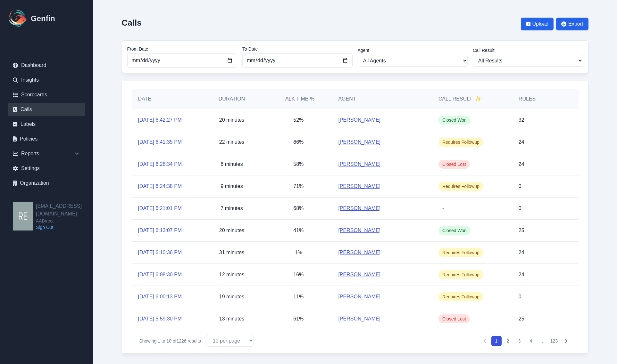 The width and height of the screenshot is (617, 364). Describe the element at coordinates (18, 19) in the screenshot. I see `img: Logo` at that location.